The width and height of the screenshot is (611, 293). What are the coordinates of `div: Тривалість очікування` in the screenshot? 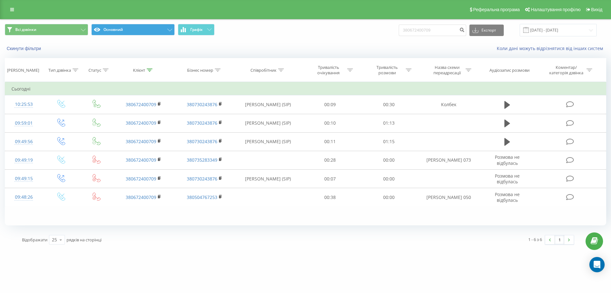 It's located at (329, 70).